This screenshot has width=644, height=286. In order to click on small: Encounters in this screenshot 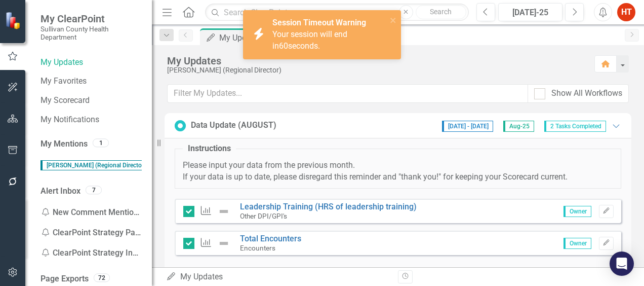, I will do `click(257, 248)`.